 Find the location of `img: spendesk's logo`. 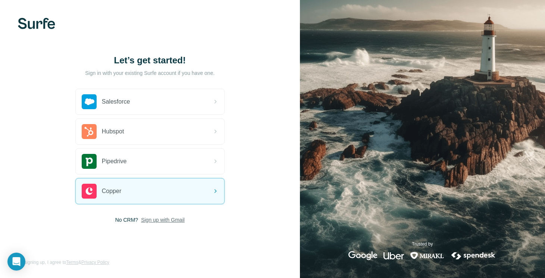

img: spendesk's logo is located at coordinates (473, 256).